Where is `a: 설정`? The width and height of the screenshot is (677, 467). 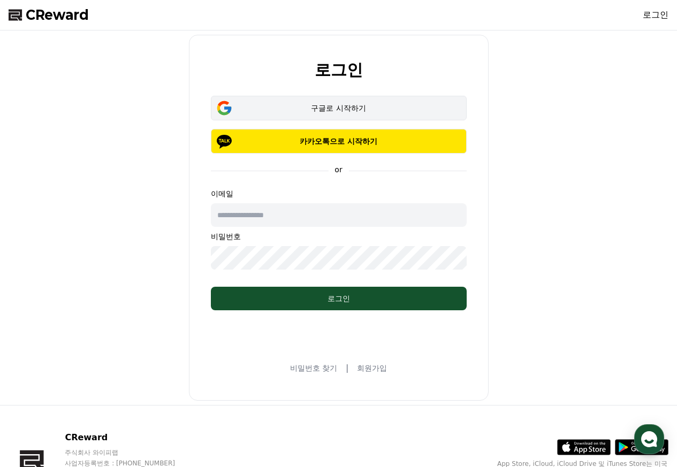
a: 설정 is located at coordinates (172, 353).